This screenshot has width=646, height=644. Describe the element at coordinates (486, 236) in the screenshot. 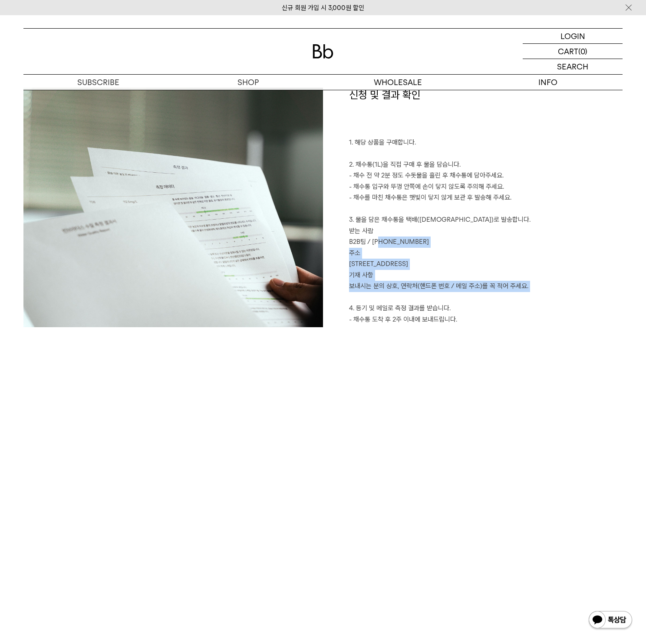

I see `p: 1. 해당 상품을 구매합니다. 2. 채수통(1L)을 직접 구매 후 물을 담습니다. - 채수 전 약 2분 정도 수돗물을 흘린 후 채수통에 담아주세요. - 채수통 입구와 뚜껑 안...` at that location.